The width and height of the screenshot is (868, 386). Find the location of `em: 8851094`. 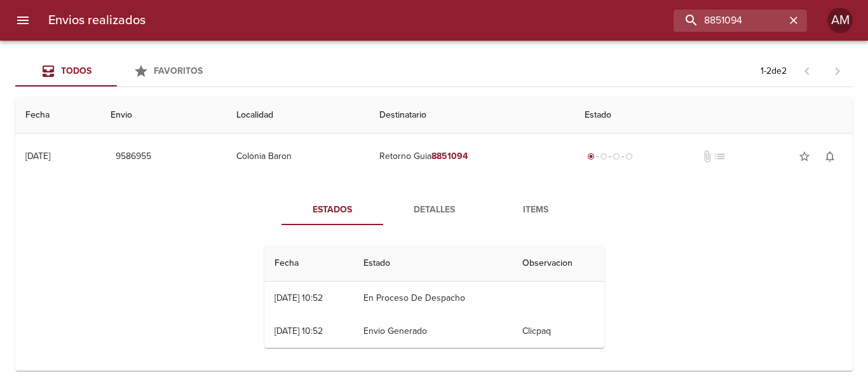

em: 8851094 is located at coordinates (449, 156).